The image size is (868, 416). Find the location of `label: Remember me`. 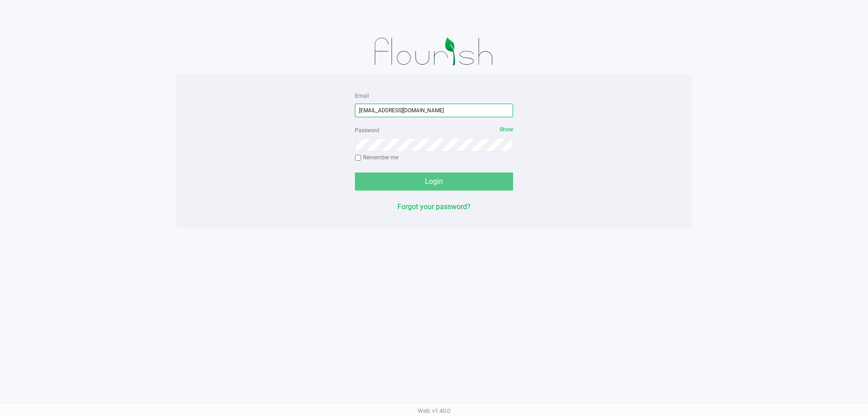

label: Remember me is located at coordinates (377, 158).